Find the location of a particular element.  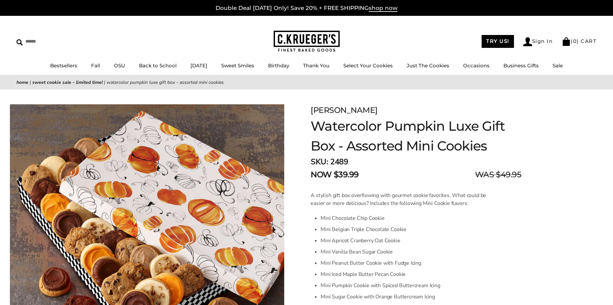

img: Search is located at coordinates (19, 42).